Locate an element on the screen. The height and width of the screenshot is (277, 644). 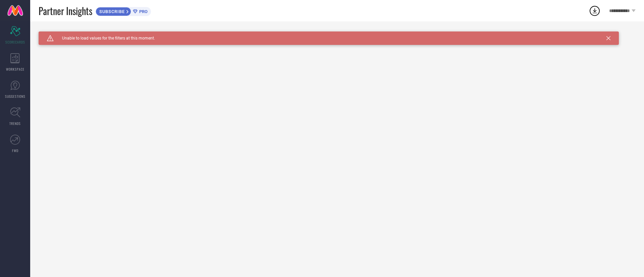
span: Unable to load values for the filters at this moment. is located at coordinates (104, 38).